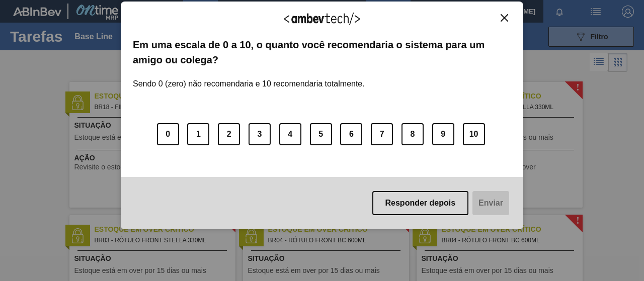 The image size is (644, 281). Describe the element at coordinates (168, 134) in the screenshot. I see `button: 0` at that location.